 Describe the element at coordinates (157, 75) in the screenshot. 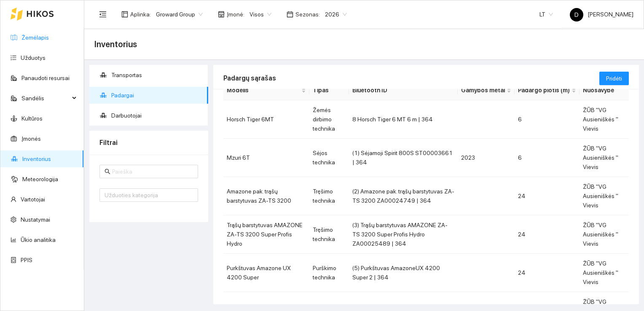

I see `span: Transportas` at that location.